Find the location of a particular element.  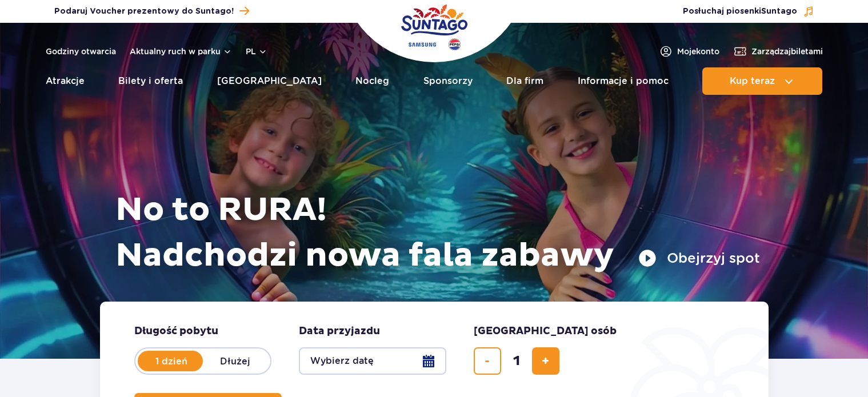

label: Dłużej is located at coordinates (236, 361).